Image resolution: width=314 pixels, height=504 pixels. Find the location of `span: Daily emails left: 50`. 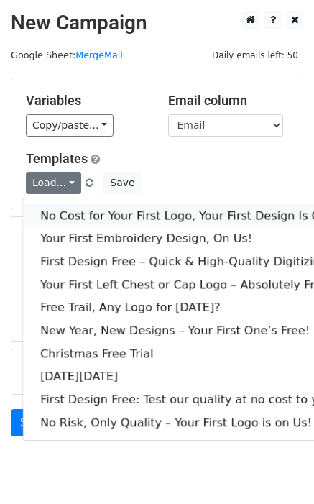

span: Daily emails left: 50 is located at coordinates (255, 55).